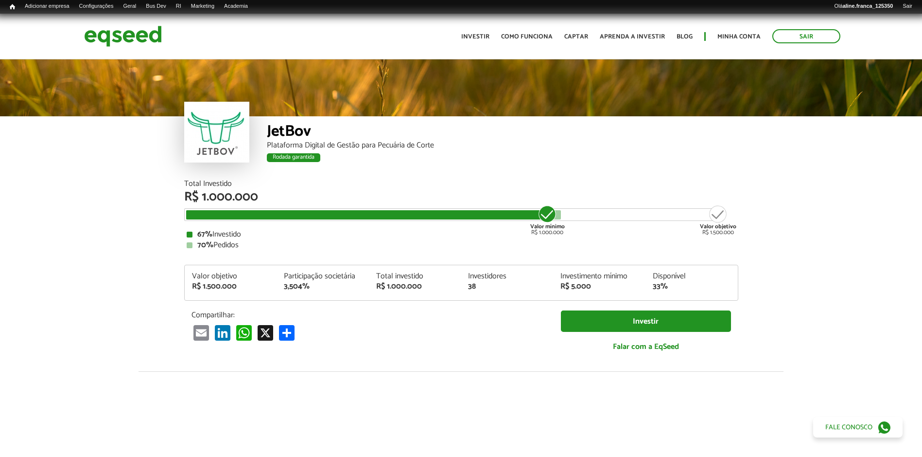 This screenshot has width=922, height=457. Describe the element at coordinates (201, 332) in the screenshot. I see `a: Email` at that location.